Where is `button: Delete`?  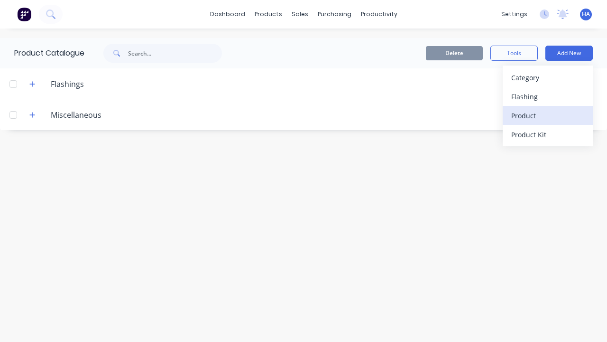 button: Delete is located at coordinates (455, 53).